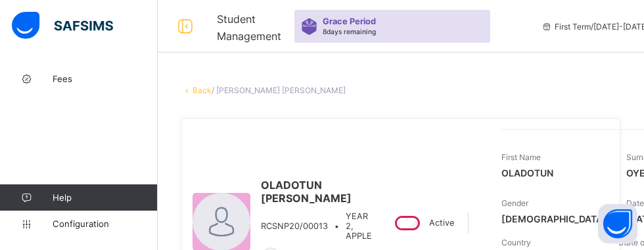  What do you see at coordinates (104, 198) in the screenshot?
I see `span: Help` at bounding box center [104, 198].